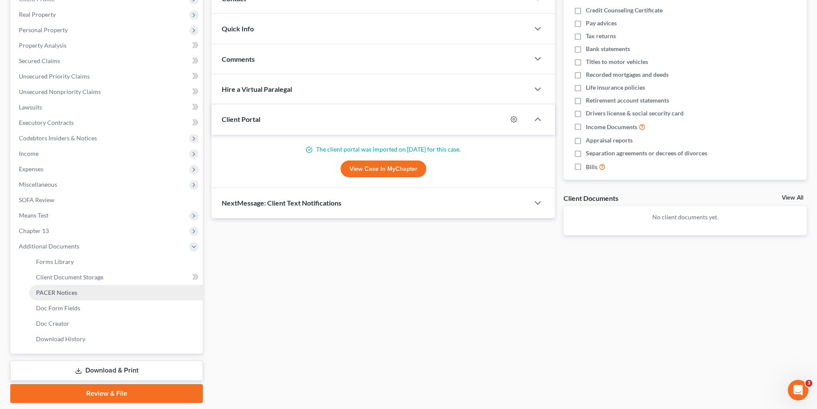  What do you see at coordinates (107, 200) in the screenshot?
I see `a: SOFA Review` at bounding box center [107, 200].